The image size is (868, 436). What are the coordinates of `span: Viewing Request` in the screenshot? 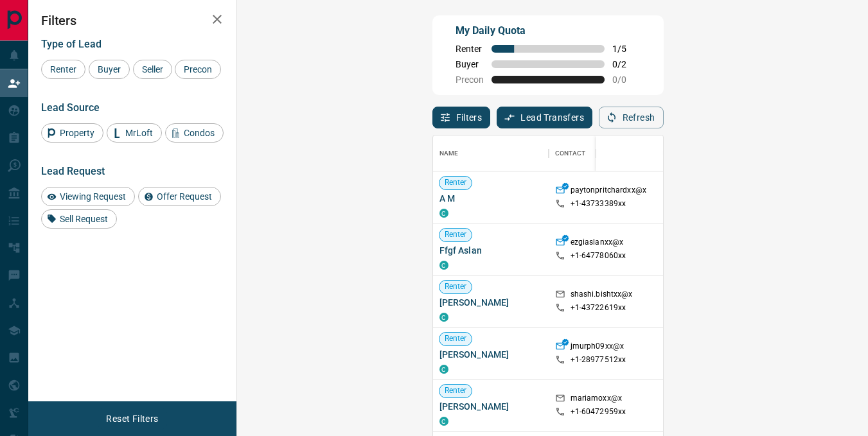 It's located at (92, 197).